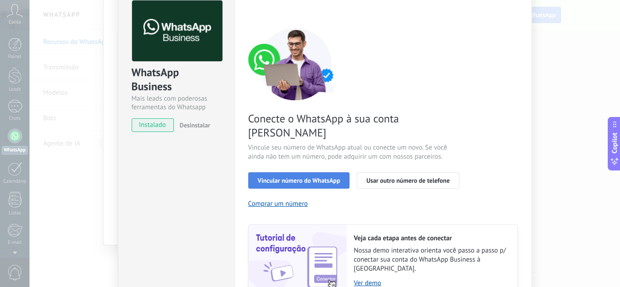 Image resolution: width=620 pixels, height=287 pixels. Describe the element at coordinates (176, 103) in the screenshot. I see `div: Mais leads com poderosas ferramentas do Whatsapp` at that location.